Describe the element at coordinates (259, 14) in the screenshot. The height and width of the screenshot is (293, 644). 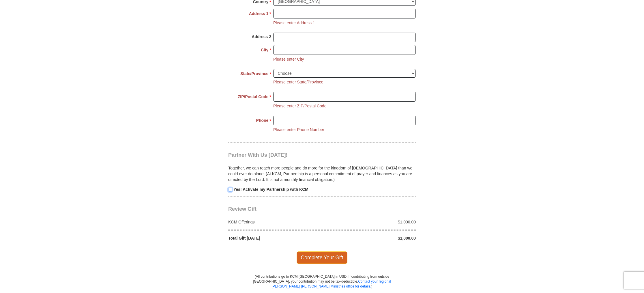
I see `strong: Address 1` at that location.